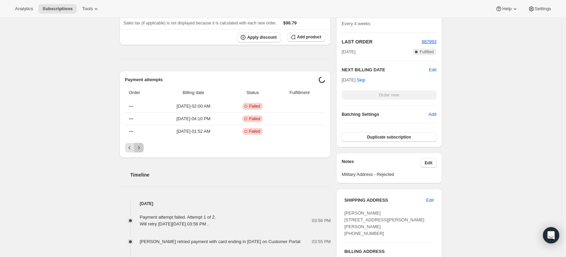  I want to click on div: Open Intercom Messenger, so click(551, 235).